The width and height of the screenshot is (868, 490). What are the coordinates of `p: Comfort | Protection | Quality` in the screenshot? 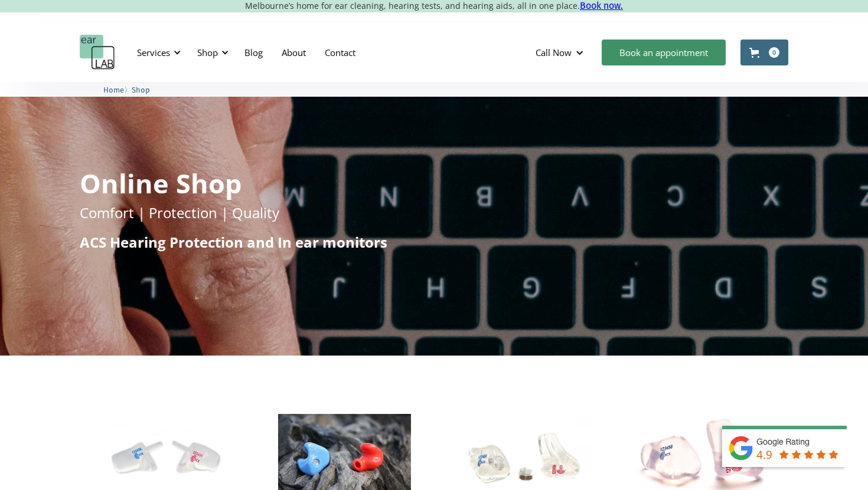 It's located at (180, 212).